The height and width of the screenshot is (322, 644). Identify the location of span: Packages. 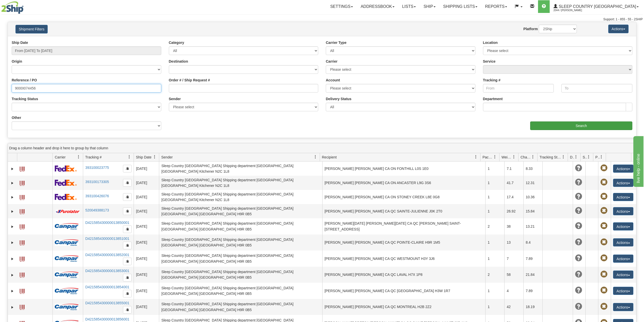
(488, 157).